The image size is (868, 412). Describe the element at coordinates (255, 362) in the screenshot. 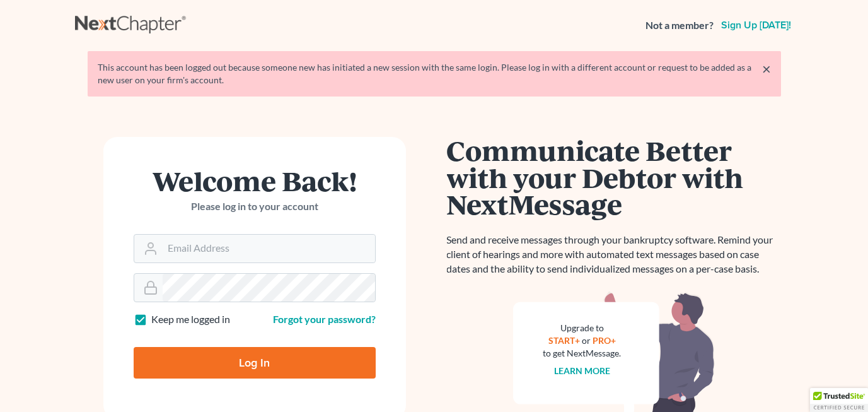

I see `input: Log In` at that location.